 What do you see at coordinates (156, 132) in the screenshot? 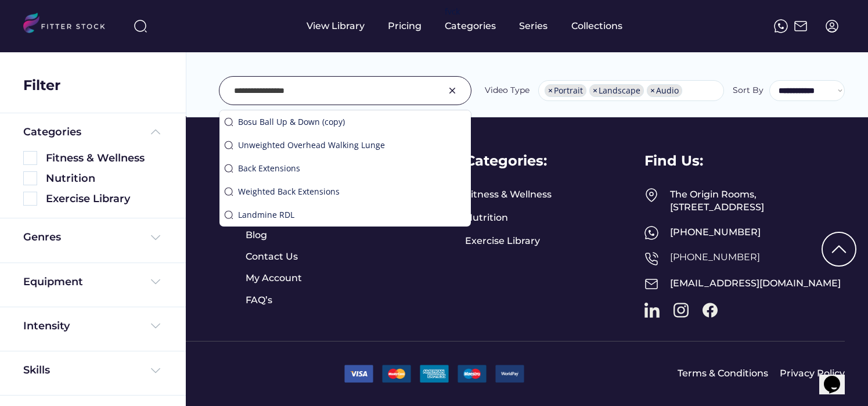
I see `img: Frame%20%285%29.svg` at bounding box center [156, 132].